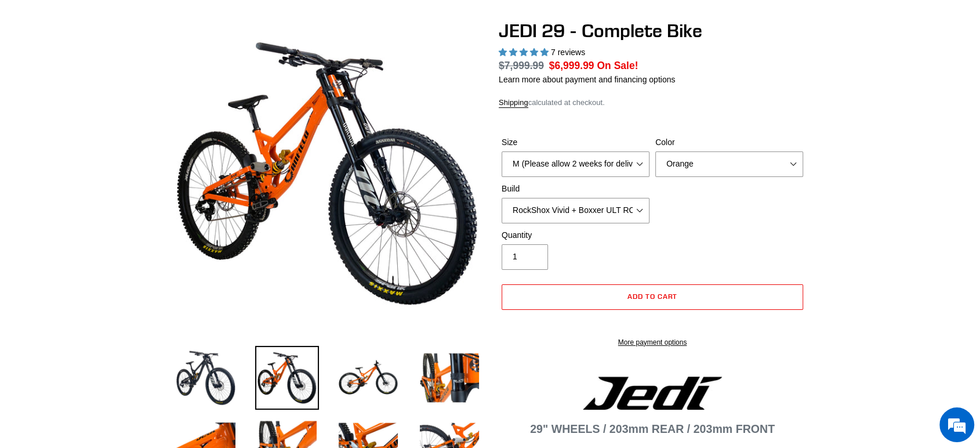 The height and width of the screenshot is (448, 980). I want to click on button: Add to cart, so click(652, 297).